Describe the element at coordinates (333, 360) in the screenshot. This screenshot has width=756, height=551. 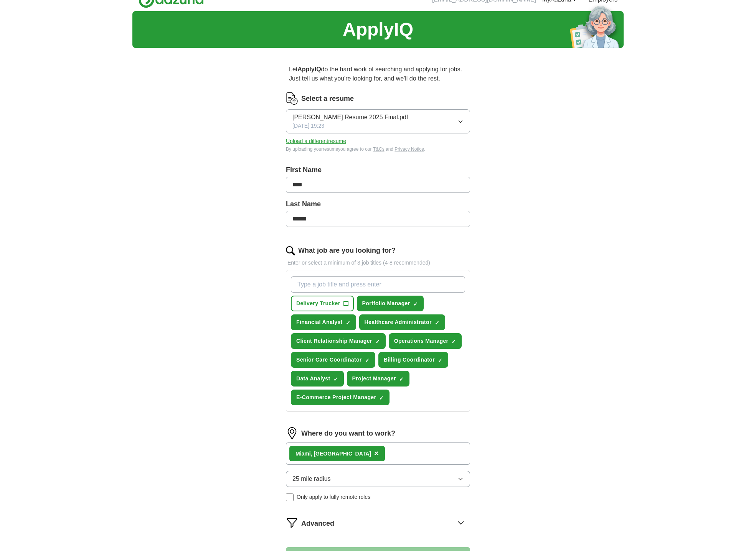
I see `button: Senior Care Coordinator✓` at that location.